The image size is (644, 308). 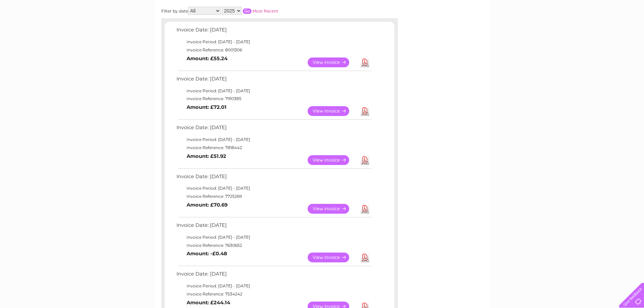 I want to click on td: Invoice Reference: 8001306, so click(x=273, y=50).